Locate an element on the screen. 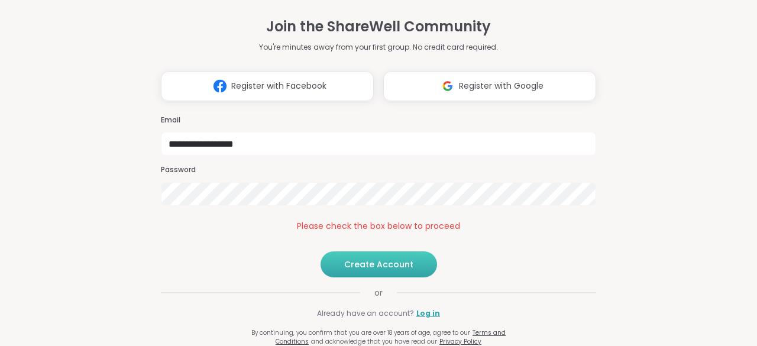 This screenshot has width=757, height=346. p: You're minutes away from your first group. No credit card required. is located at coordinates (379, 47).